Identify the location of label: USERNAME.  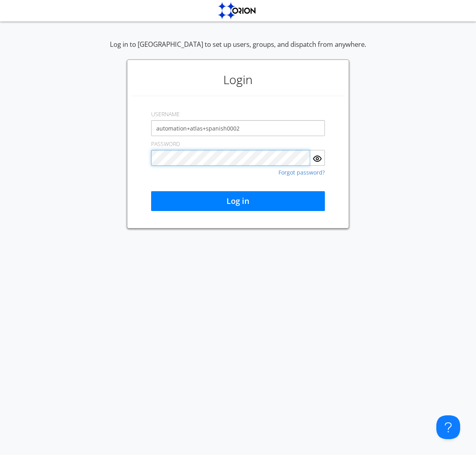
(165, 114).